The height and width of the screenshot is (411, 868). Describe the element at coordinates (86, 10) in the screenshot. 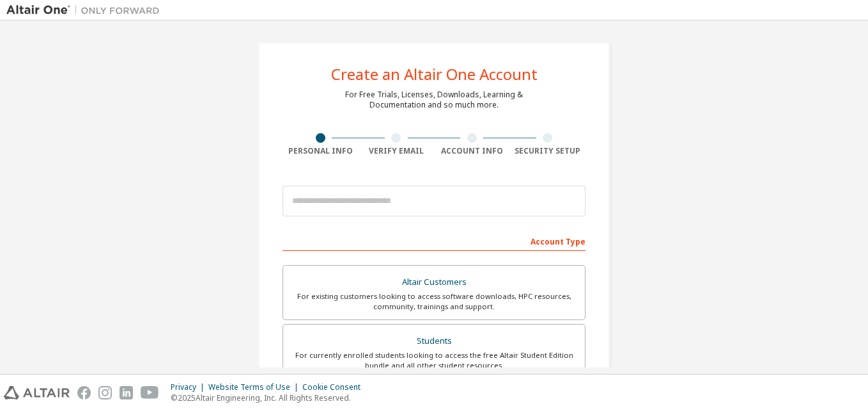

I see `img: Altair One` at that location.